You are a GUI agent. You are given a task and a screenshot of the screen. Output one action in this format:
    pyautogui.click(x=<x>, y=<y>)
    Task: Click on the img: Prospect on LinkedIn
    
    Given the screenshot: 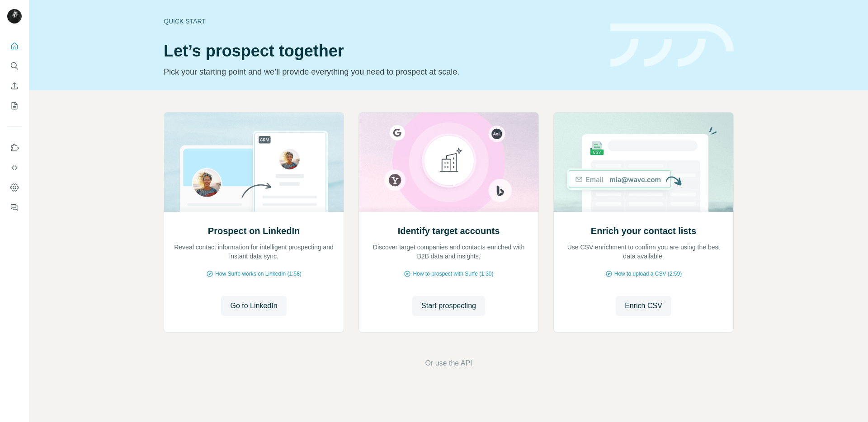 What is the action you would take?
    pyautogui.click(x=253, y=162)
    